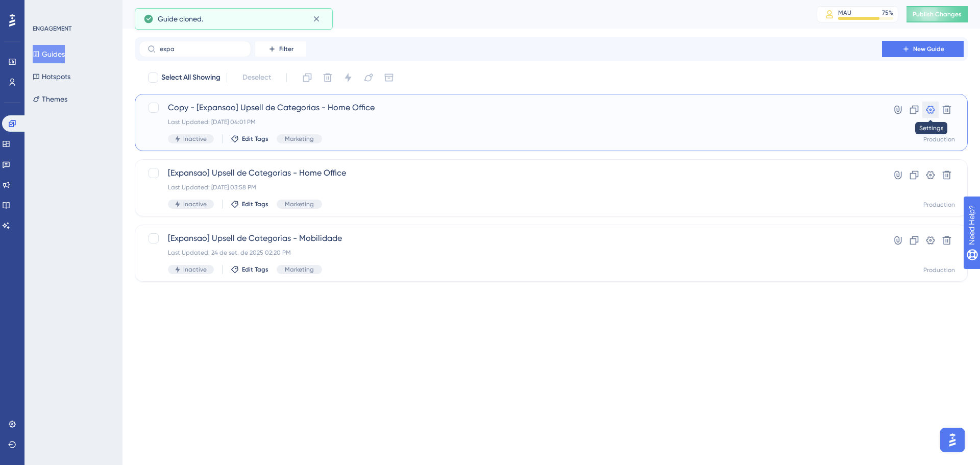 The width and height of the screenshot is (980, 465). Describe the element at coordinates (180, 19) in the screenshot. I see `span: Guide cloned.` at that location.